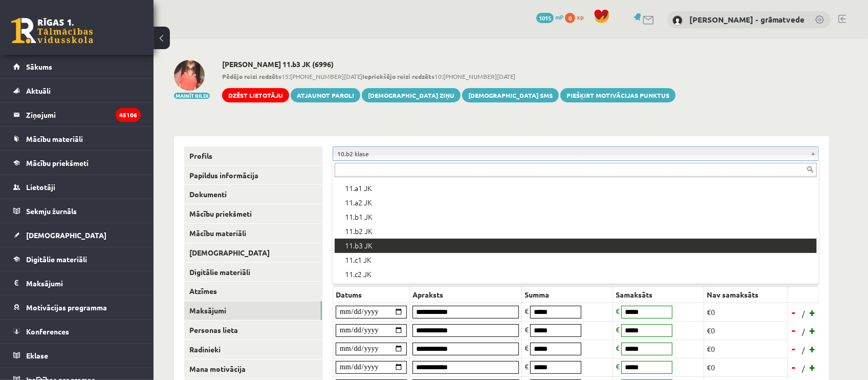 The height and width of the screenshot is (380, 868). I want to click on div: 11.a2 JK, so click(576, 203).